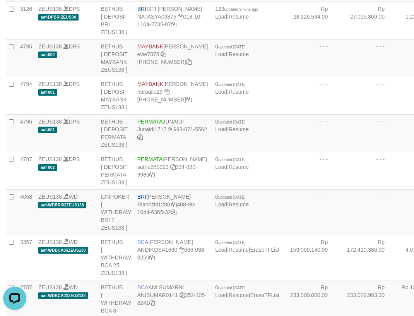  What do you see at coordinates (140, 137) in the screenshot?
I see `a: Copy 9930715562 to clipboard` at bounding box center [140, 137].